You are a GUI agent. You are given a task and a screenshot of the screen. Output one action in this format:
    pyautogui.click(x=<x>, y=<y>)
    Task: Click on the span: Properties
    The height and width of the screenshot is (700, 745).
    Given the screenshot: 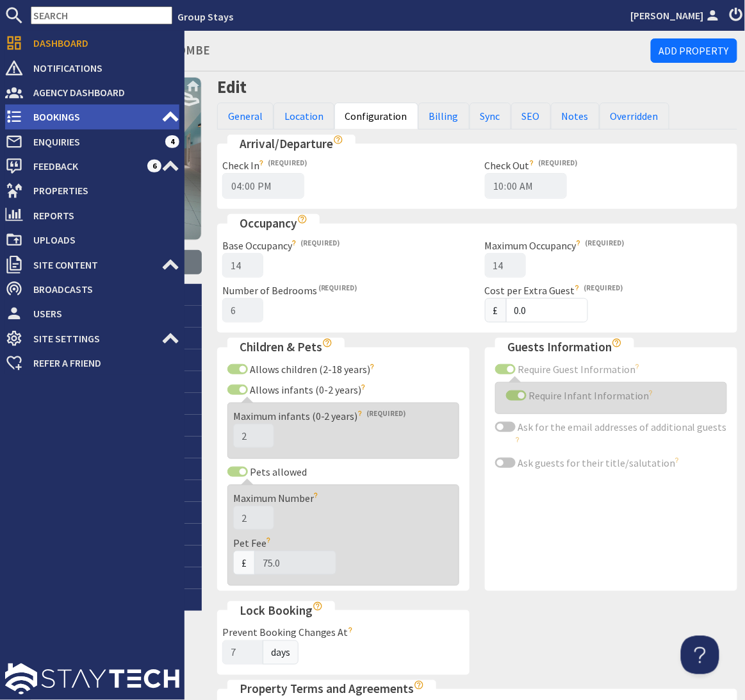 What is the action you would take?
    pyautogui.click(x=101, y=190)
    